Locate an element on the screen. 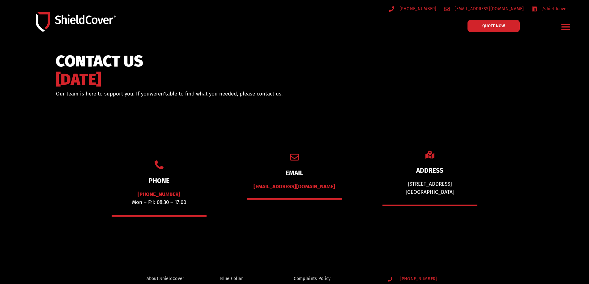  a: Complaints Policy is located at coordinates (335, 279).